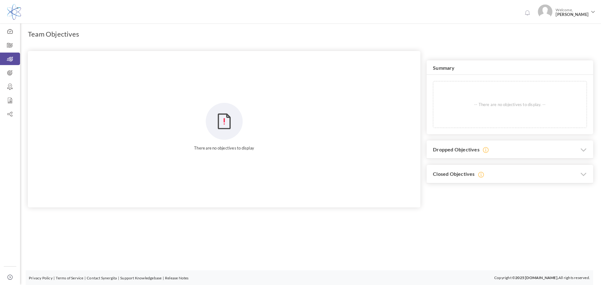  What do you see at coordinates (510, 105) in the screenshot?
I see `p: -- There are no objectives to display. --` at bounding box center [510, 105].